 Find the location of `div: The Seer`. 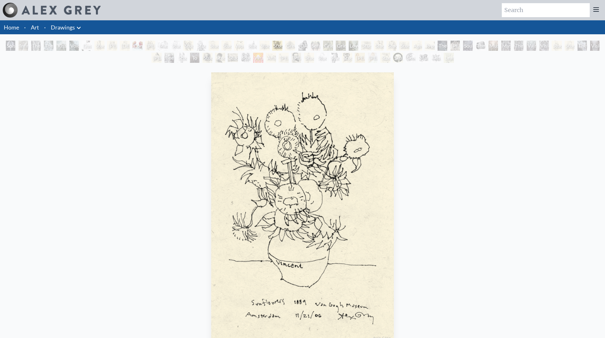

div: The Seer is located at coordinates (519, 46).